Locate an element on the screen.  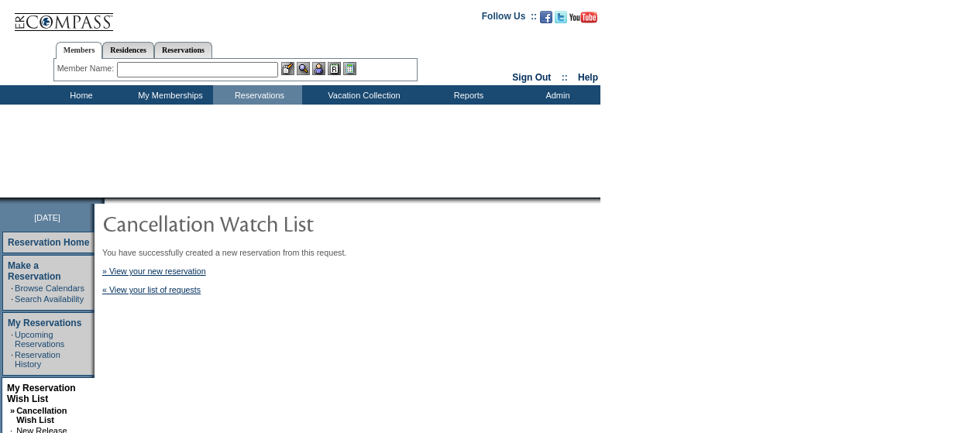
a: Reservation History is located at coordinates (37, 359).